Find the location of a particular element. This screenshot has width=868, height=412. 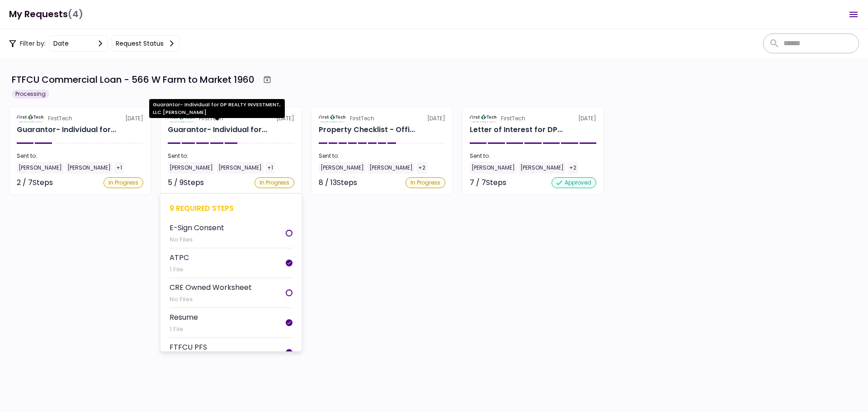

button: Request status is located at coordinates (145, 43).